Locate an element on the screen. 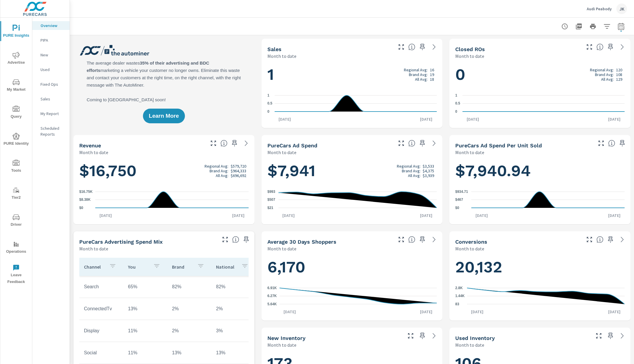 The height and width of the screenshot is (364, 634). span: Tier2 is located at coordinates (16, 194).